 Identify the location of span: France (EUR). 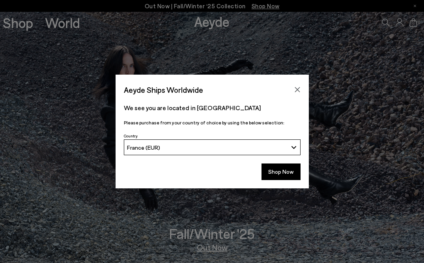
(144, 147).